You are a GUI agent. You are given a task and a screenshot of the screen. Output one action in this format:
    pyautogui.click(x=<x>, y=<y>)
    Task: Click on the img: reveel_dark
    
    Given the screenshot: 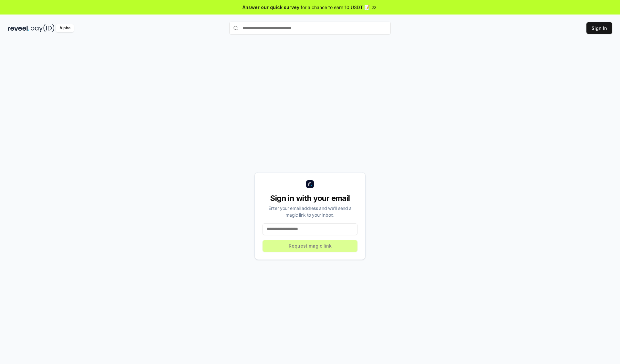 What is the action you would take?
    pyautogui.click(x=18, y=28)
    